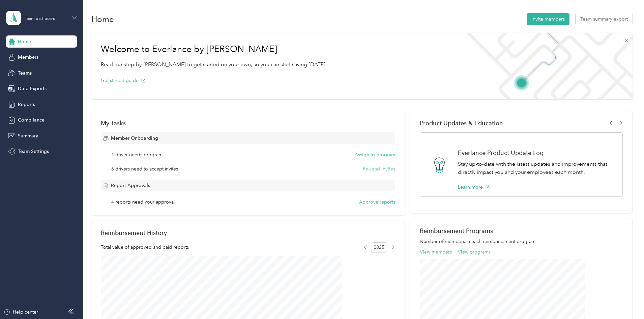  Describe the element at coordinates (26, 104) in the screenshot. I see `span: Reports` at that location.